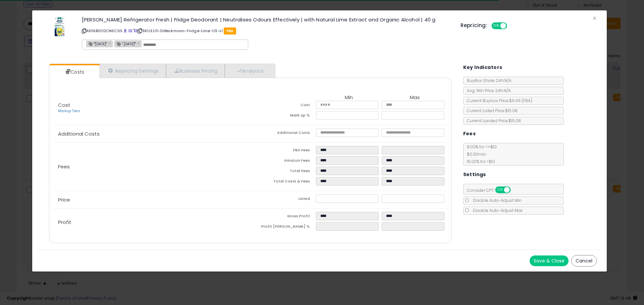 The height and width of the screenshot is (305, 644). Describe the element at coordinates (487, 90) in the screenshot. I see `span: Avg. Win Price 24h: N/A` at that location.